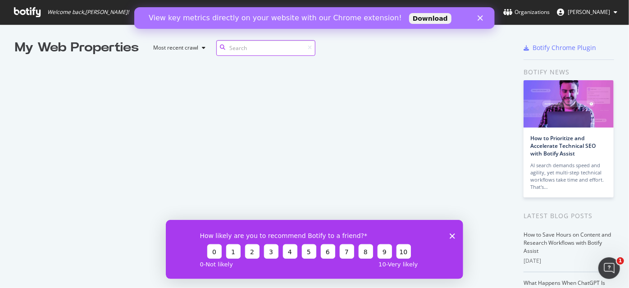 The image size is (629, 288). Describe the element at coordinates (105, 32) in the screenshot. I see `button: 3` at that location.